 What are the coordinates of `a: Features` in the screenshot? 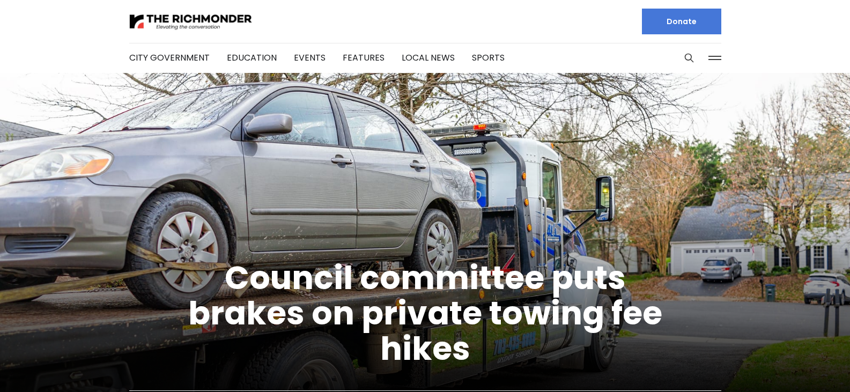 It's located at (363, 57).